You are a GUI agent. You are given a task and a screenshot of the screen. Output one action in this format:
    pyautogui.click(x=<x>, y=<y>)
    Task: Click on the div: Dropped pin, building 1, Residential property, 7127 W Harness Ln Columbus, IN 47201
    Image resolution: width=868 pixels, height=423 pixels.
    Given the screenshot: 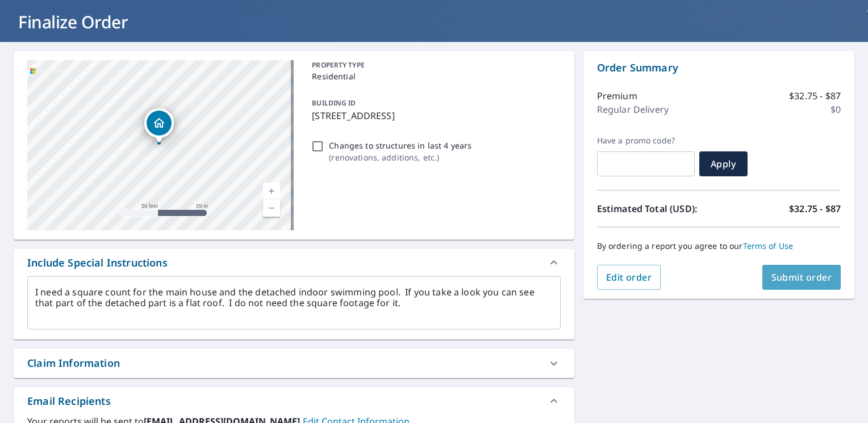 What is the action you would take?
    pyautogui.click(x=159, y=126)
    